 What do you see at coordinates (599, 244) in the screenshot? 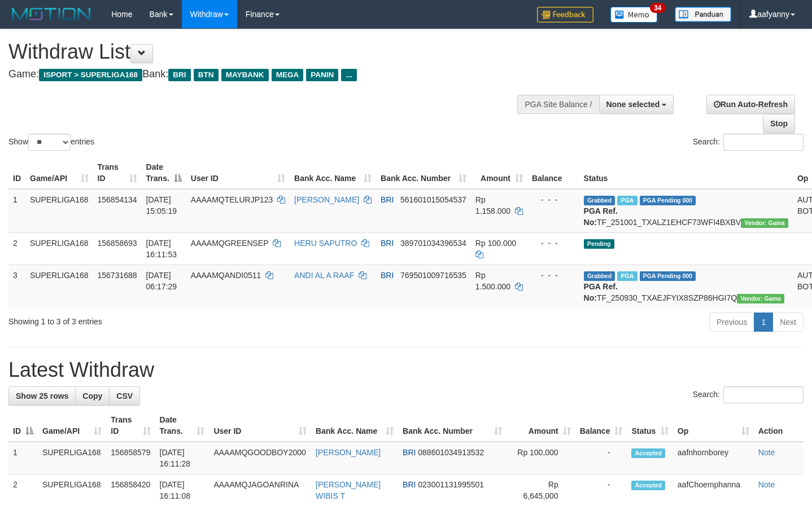
I see `span: Pending` at bounding box center [599, 244].